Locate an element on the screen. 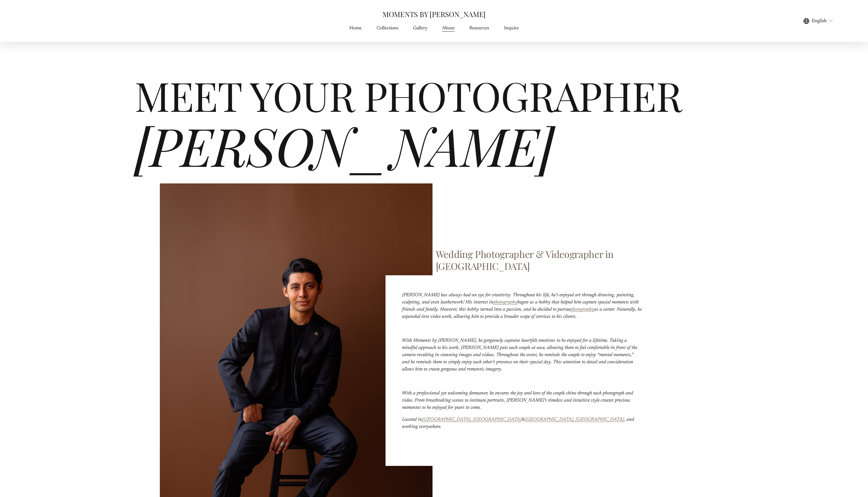 This screenshot has width=868, height=497. a: Inquire is located at coordinates (511, 28).